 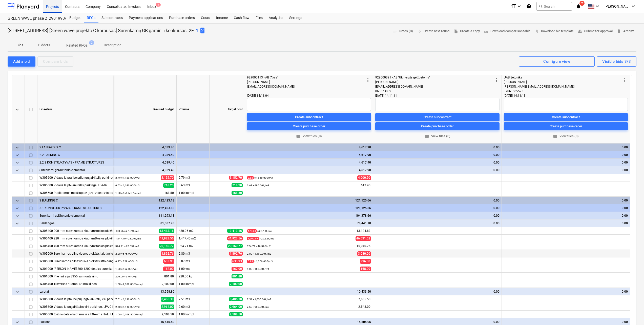 What do you see at coordinates (259, 254) in the screenshot?
I see `small: 2.80 × 1,100.00€ / m3` at bounding box center [259, 254].